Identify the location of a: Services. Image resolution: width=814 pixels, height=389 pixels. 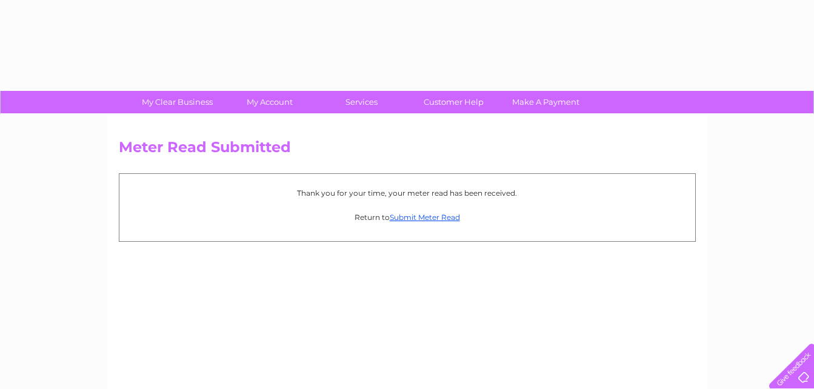
(361, 102).